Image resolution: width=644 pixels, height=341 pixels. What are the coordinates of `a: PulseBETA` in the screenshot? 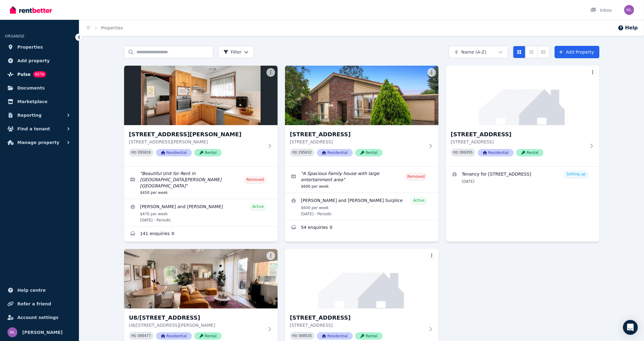 It's located at (39, 74).